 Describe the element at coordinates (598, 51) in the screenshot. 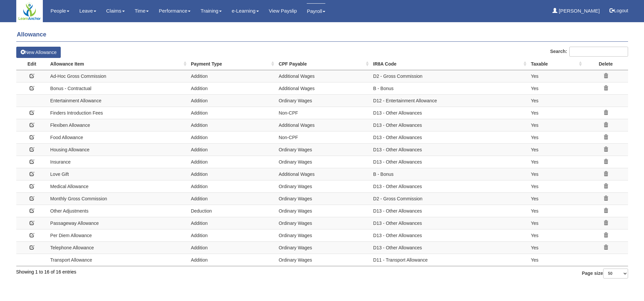

I see `input: Search:` at that location.